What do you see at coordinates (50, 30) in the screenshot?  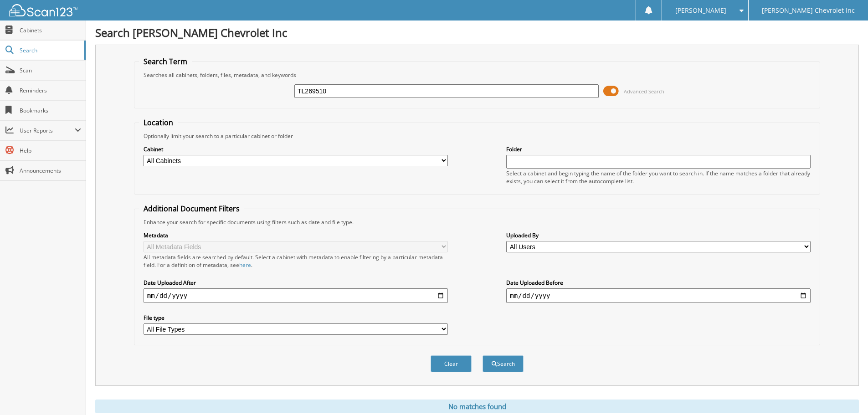 I see `span: Cabinets` at bounding box center [50, 30].